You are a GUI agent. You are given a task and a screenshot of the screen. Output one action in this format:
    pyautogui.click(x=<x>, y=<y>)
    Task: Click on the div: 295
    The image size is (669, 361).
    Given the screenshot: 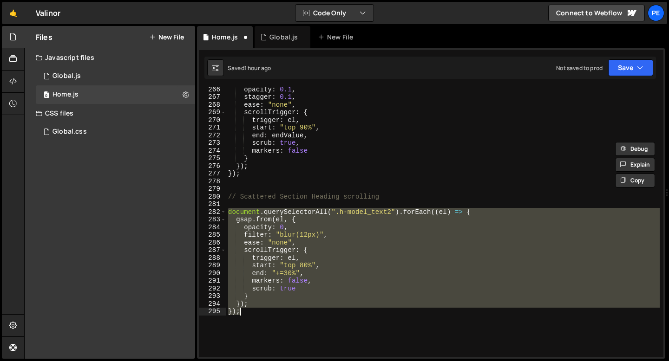 What is the action you would take?
    pyautogui.click(x=212, y=312)
    